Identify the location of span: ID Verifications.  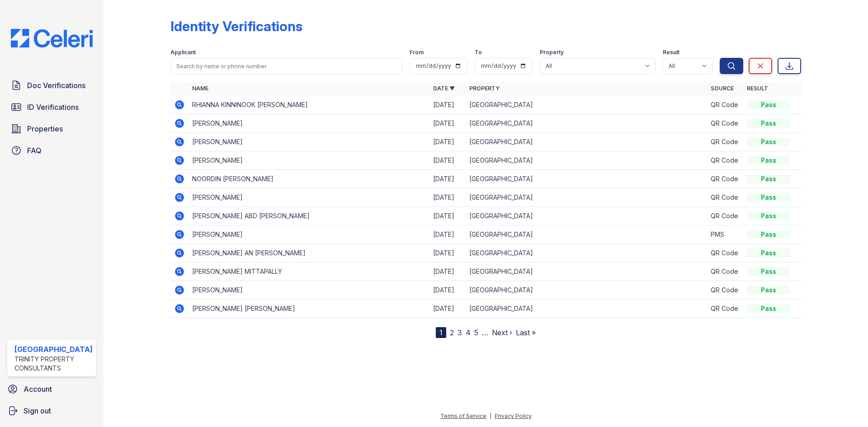
(53, 107).